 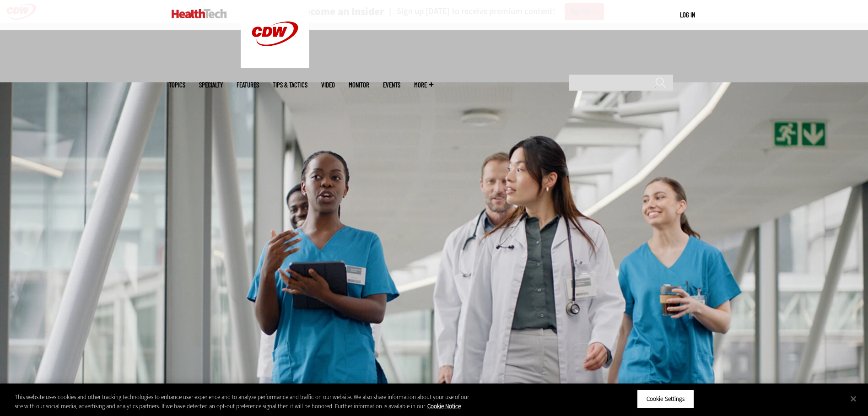 I want to click on a: Tips & Tactics, so click(x=290, y=85).